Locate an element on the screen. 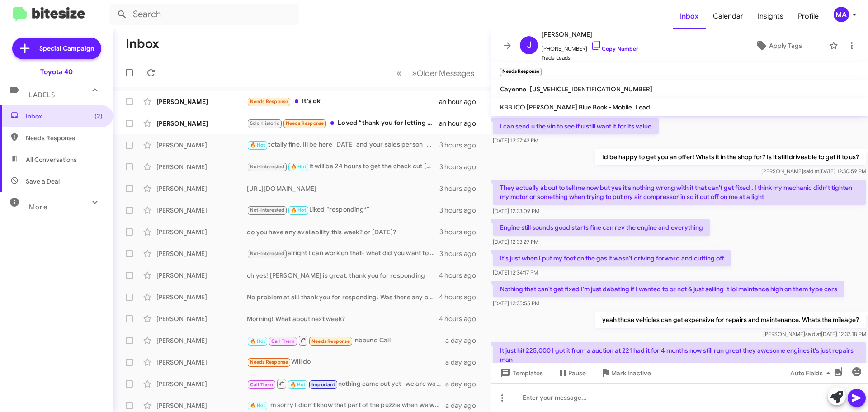  div: Inbound Call is located at coordinates (346, 340).